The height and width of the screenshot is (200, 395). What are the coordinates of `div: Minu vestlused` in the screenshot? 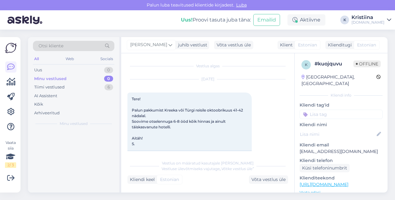 It's located at (50, 79).